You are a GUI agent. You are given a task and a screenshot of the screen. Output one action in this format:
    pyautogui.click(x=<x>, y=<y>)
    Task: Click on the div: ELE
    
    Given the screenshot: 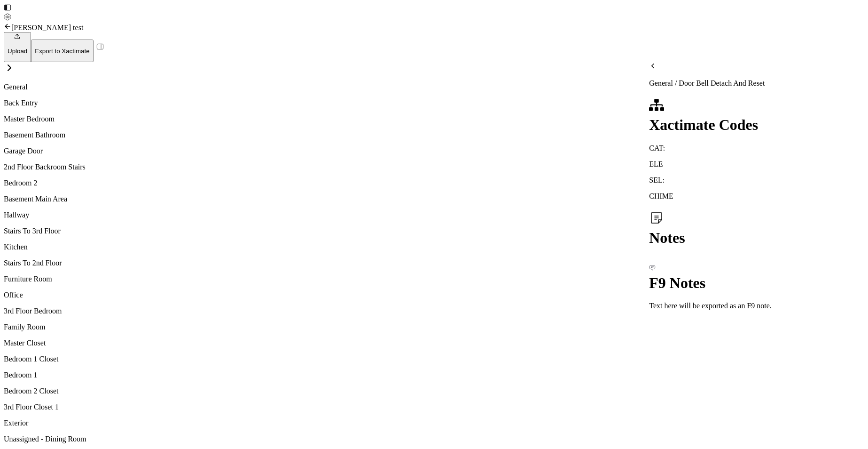 What is the action you would take?
    pyautogui.click(x=757, y=164)
    